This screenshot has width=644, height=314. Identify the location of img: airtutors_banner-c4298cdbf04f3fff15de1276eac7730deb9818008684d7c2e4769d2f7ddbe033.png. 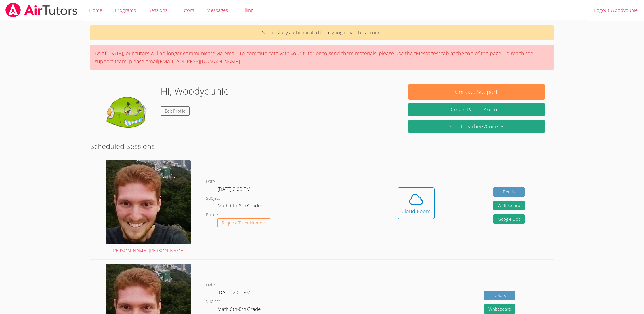
(42, 10).